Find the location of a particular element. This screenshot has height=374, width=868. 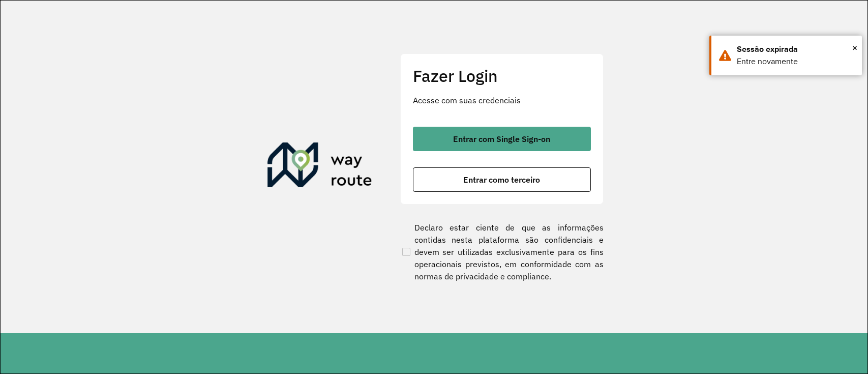

p: Acesse com suas credenciais is located at coordinates (502, 100).